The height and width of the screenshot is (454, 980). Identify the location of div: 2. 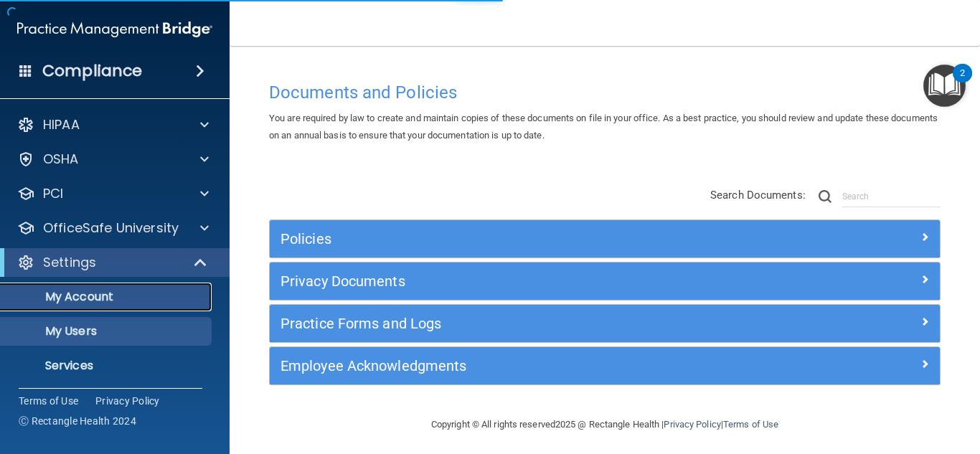
(962, 83).